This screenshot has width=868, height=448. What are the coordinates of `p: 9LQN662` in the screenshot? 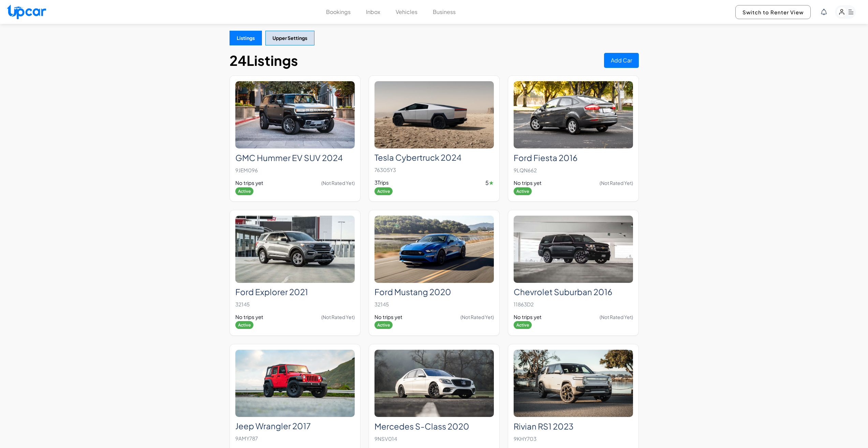 It's located at (573, 171).